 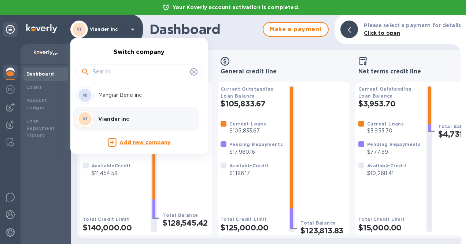 What do you see at coordinates (144, 95) in the screenshot?
I see `p: Mangiar Bene inc` at bounding box center [144, 95].